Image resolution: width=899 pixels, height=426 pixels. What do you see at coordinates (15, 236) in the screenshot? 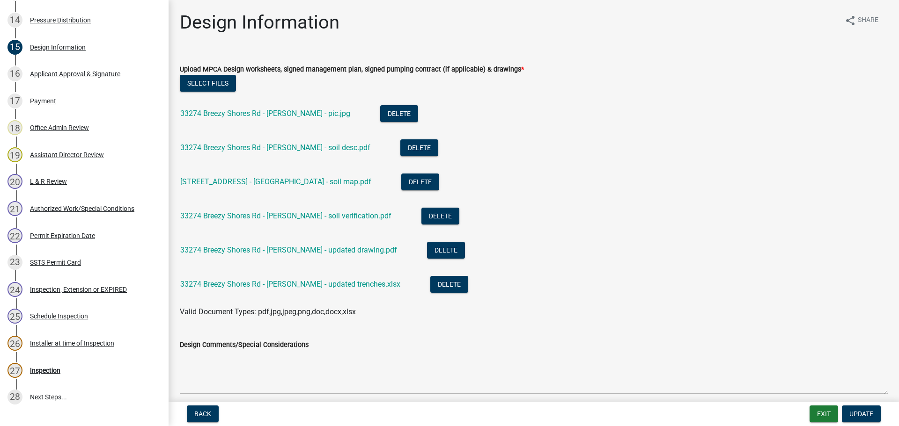
I see `div: 22` at bounding box center [15, 236].